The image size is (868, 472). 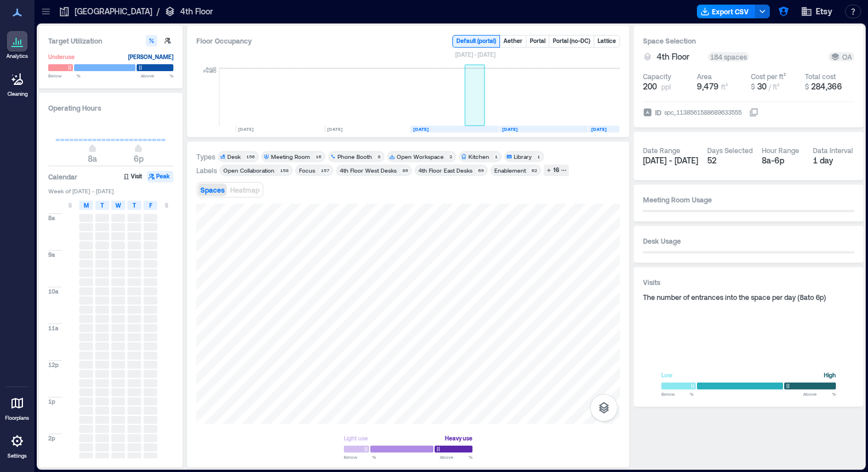 What do you see at coordinates (776, 86) in the screenshot?
I see `button: $ 30 / ft²` at bounding box center [776, 86].